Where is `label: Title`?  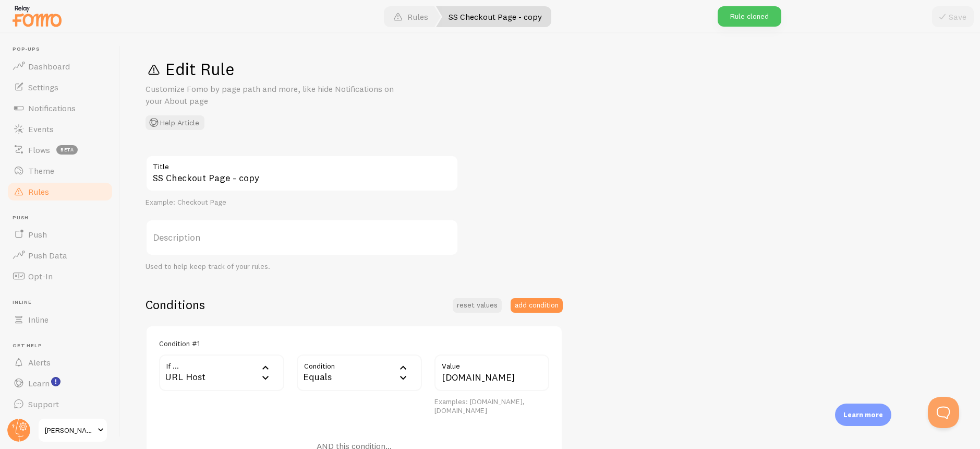
label: Title is located at coordinates (302, 164).